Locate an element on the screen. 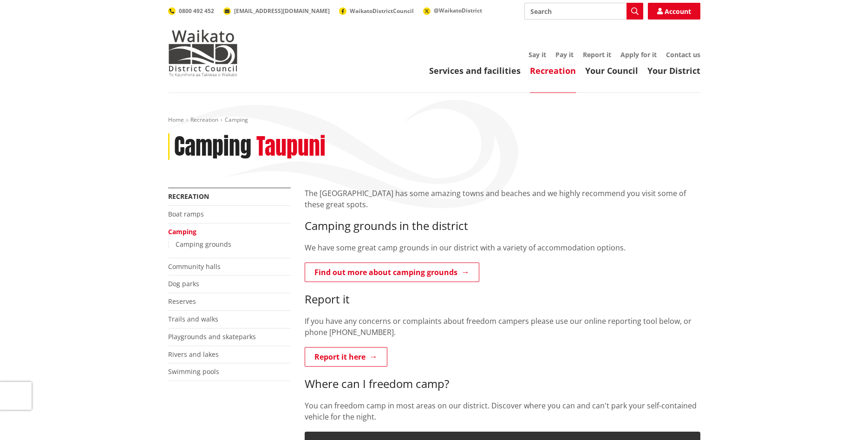 The width and height of the screenshot is (868, 440). a: Reserves is located at coordinates (182, 301).